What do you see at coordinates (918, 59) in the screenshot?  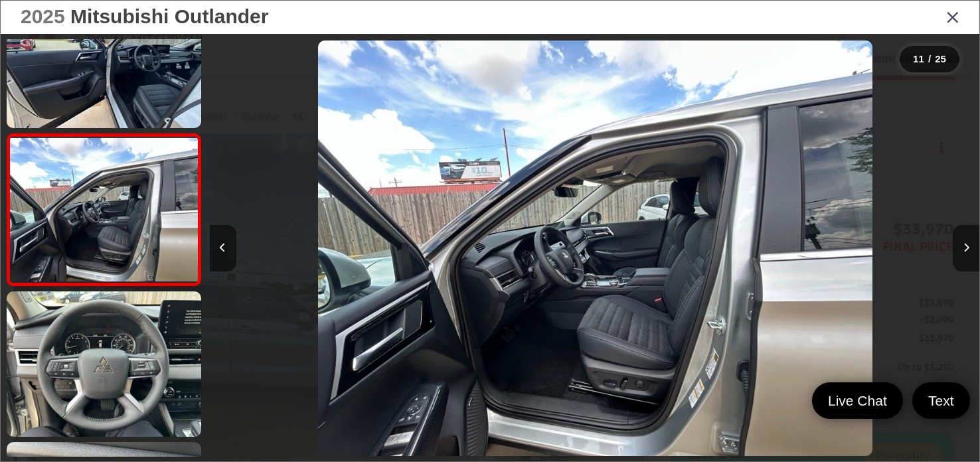 I see `span: 11` at bounding box center [918, 59].